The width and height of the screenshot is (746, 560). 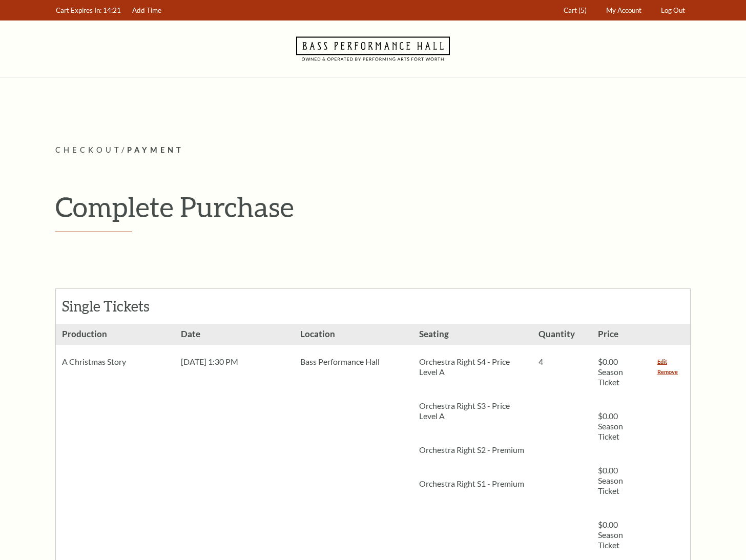 What do you see at coordinates (155, 150) in the screenshot?
I see `span: Payment` at bounding box center [155, 150].